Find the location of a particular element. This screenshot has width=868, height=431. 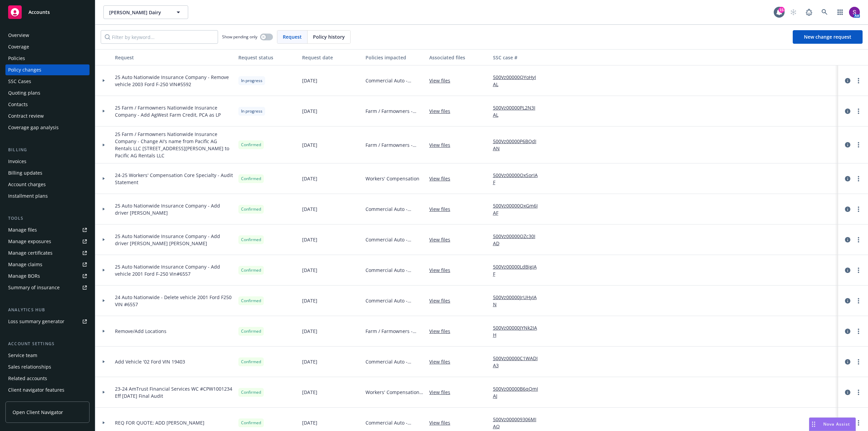

a: SSC Cases is located at coordinates (47, 81).